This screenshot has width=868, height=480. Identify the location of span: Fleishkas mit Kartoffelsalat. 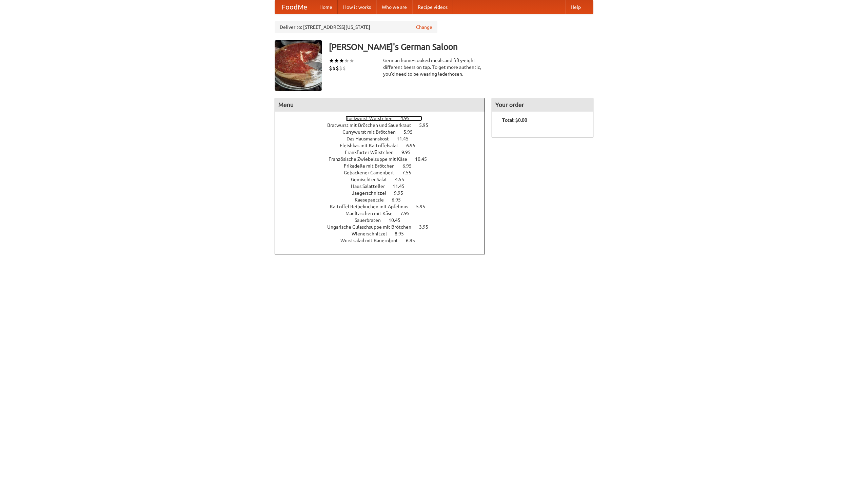
(372, 145).